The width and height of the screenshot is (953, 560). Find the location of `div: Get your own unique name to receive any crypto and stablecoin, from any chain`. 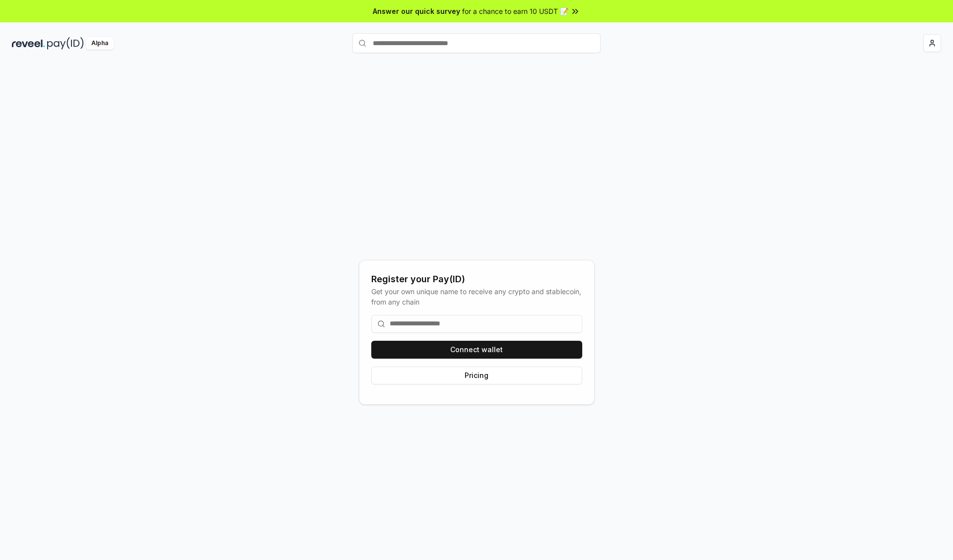

div: Get your own unique name to receive any crypto and stablecoin, from any chain is located at coordinates (476, 297).